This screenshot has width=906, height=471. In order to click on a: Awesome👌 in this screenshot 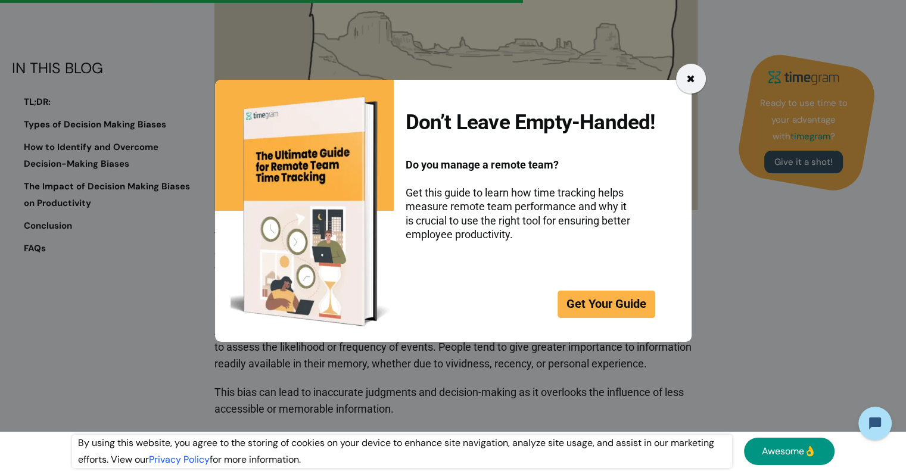, I will do `click(789, 452)`.